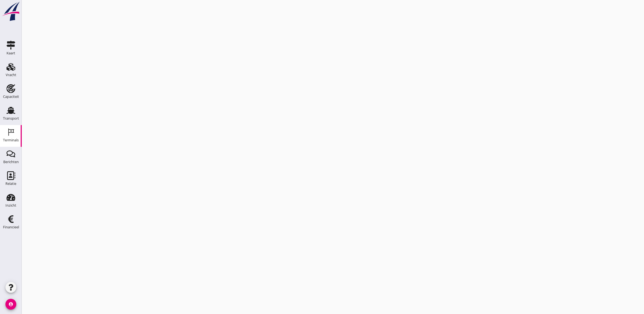 This screenshot has height=314, width=644. What do you see at coordinates (11, 183) in the screenshot?
I see `div: Relatie` at bounding box center [11, 183].